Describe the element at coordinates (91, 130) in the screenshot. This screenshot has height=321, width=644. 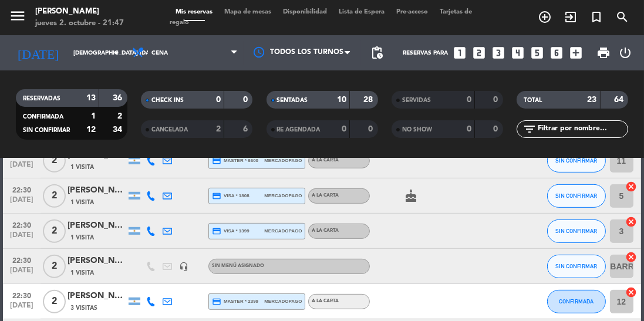
I see `strong: 12` at that location.